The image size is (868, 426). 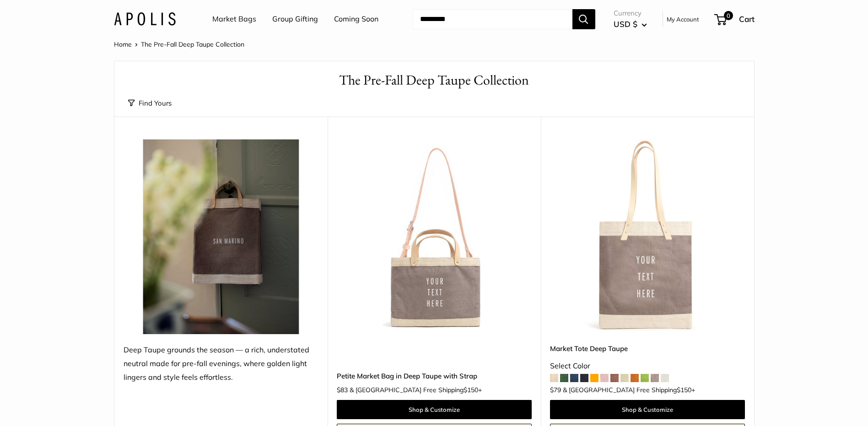 I want to click on a: Petite Market Bag in Deep Taupe with Strap, so click(x=434, y=376).